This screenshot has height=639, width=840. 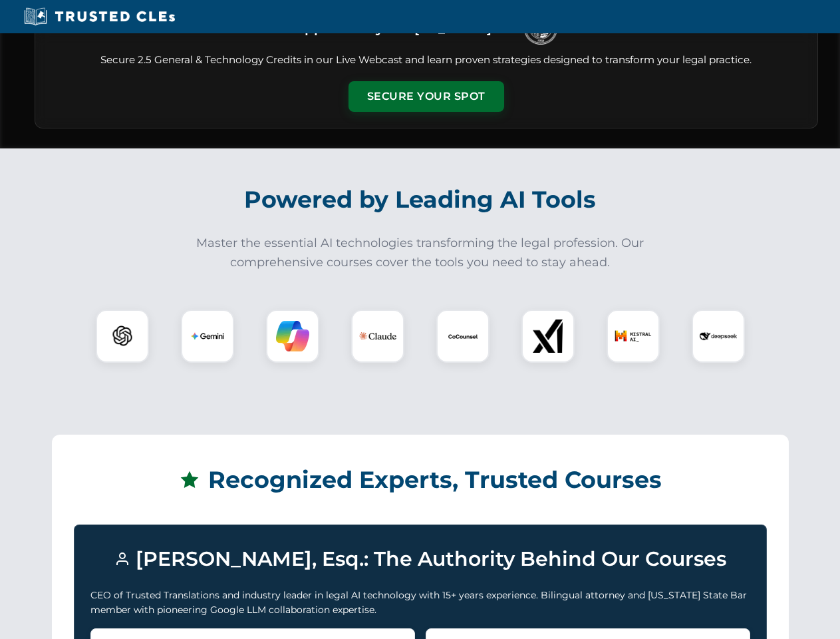 I want to click on button: Secure Your Spot, so click(x=426, y=96).